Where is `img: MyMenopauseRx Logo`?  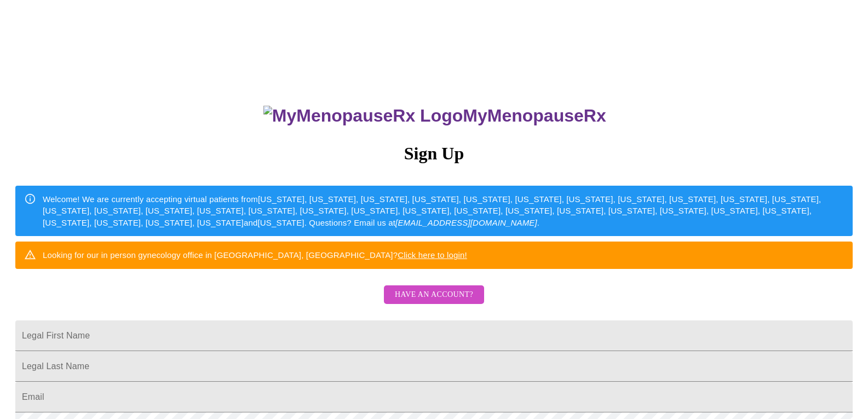
img: MyMenopauseRx Logo is located at coordinates (363, 116).